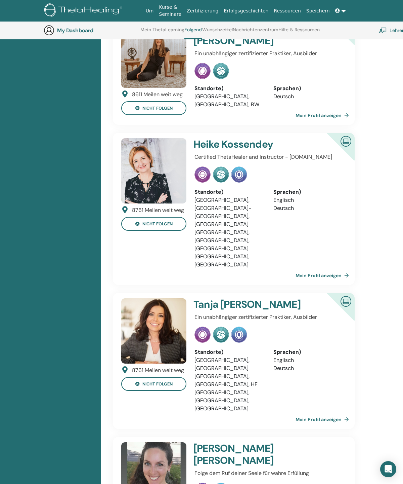 The height and width of the screenshot is (484, 403). I want to click on h3: My Dashboard, so click(91, 30).